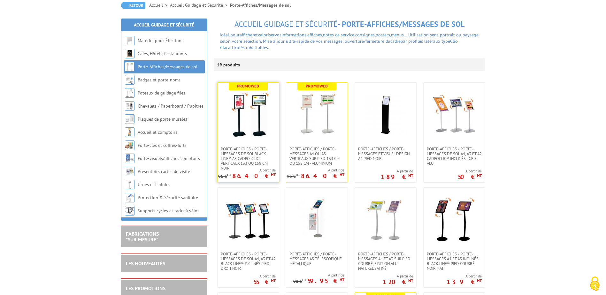 This screenshot has height=295, width=606. Describe the element at coordinates (385, 154) in the screenshot. I see `a: Porte-affiches / Porte-messages et Visuel Design A4 pied noir` at that location.